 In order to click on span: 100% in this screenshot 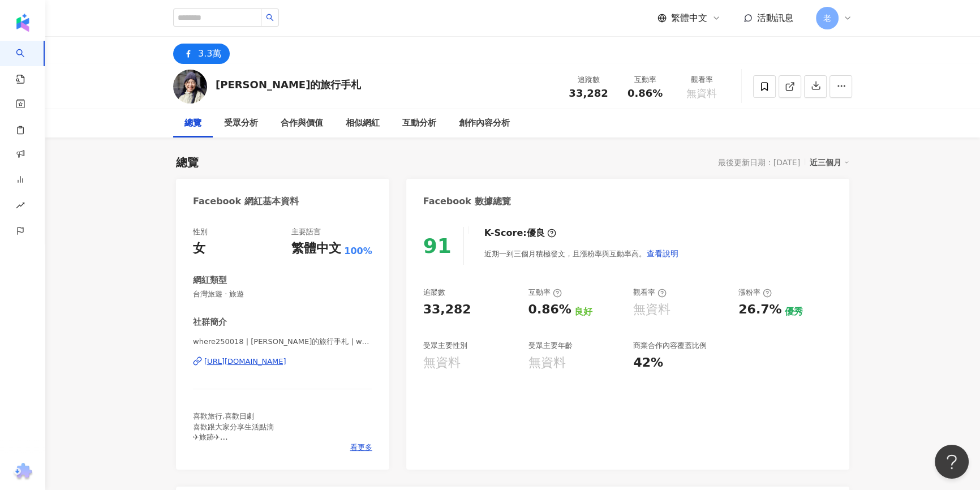, I will do `click(358, 251)`.